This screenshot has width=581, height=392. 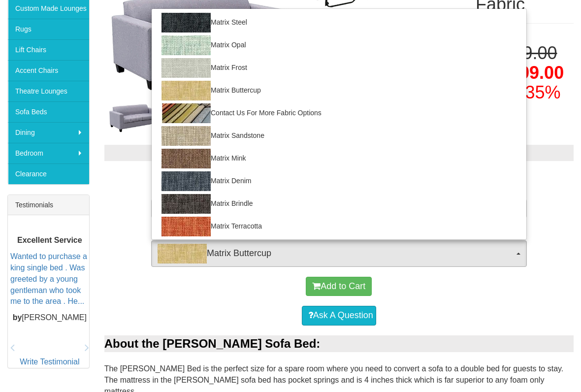 What do you see at coordinates (187, 68) in the screenshot?
I see `img: Matrix Frost` at bounding box center [187, 68].